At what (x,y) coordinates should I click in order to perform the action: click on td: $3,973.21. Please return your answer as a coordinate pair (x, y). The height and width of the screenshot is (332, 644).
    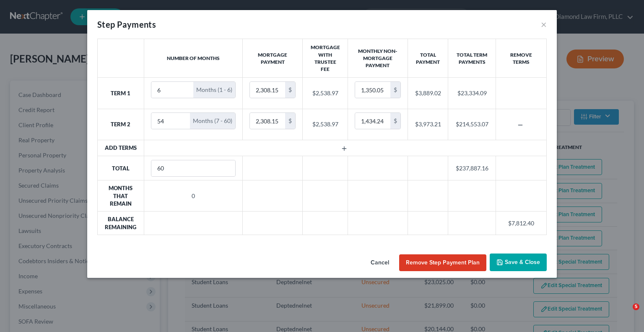
    Looking at the image, I should click on (428, 124).